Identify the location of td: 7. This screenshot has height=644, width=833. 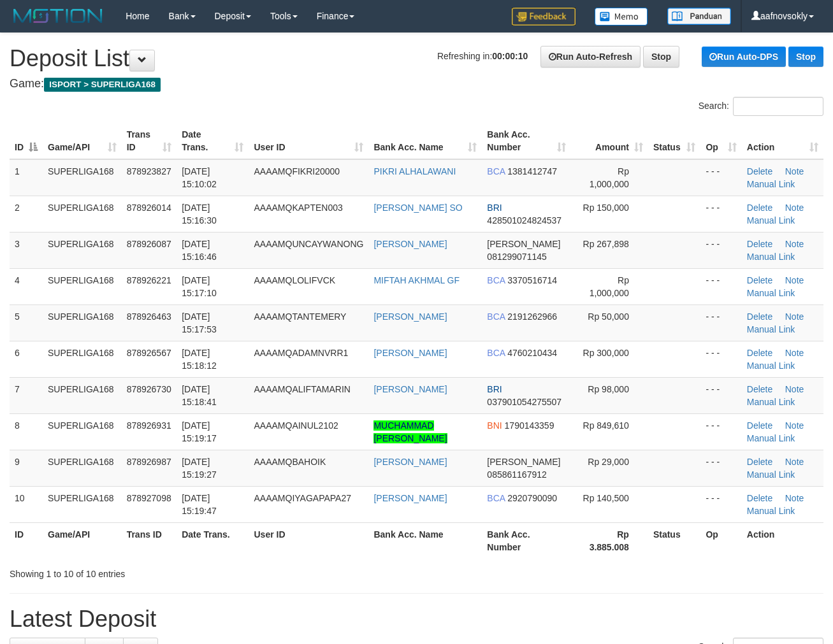
(26, 395).